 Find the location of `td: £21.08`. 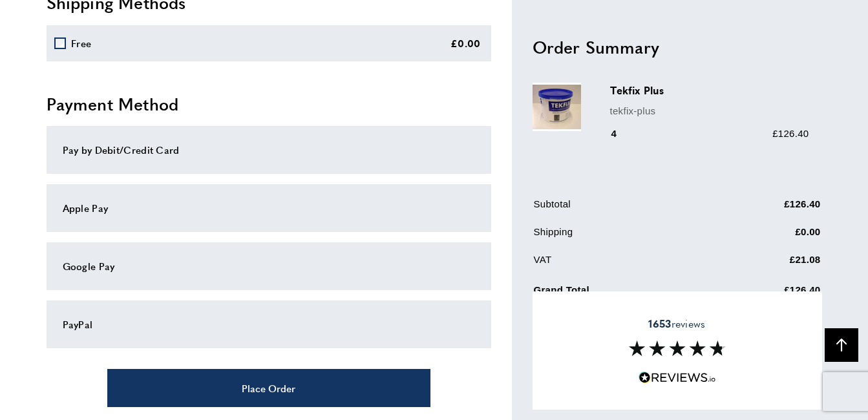

td: £21.08 is located at coordinates (764, 264).